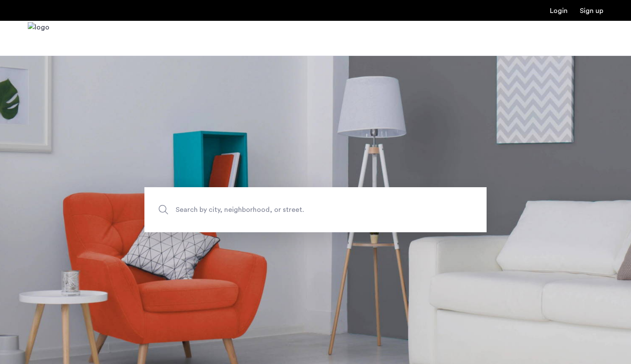 The width and height of the screenshot is (631, 364). I want to click on a: Cazamio Logo, so click(38, 38).